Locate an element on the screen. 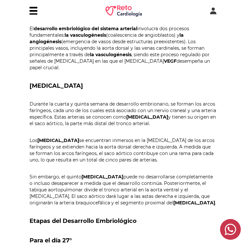 This screenshot has width=246, height=245. strong: VEGF is located at coordinates (170, 61).